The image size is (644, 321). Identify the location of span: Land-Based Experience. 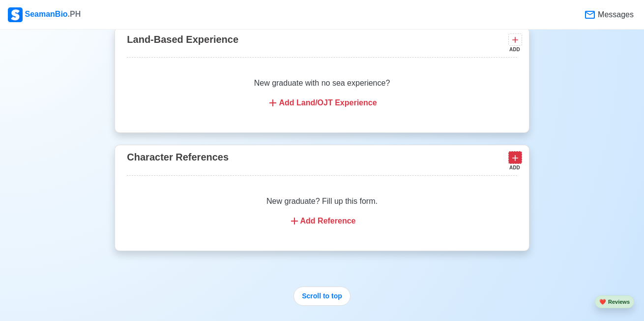
(182, 39).